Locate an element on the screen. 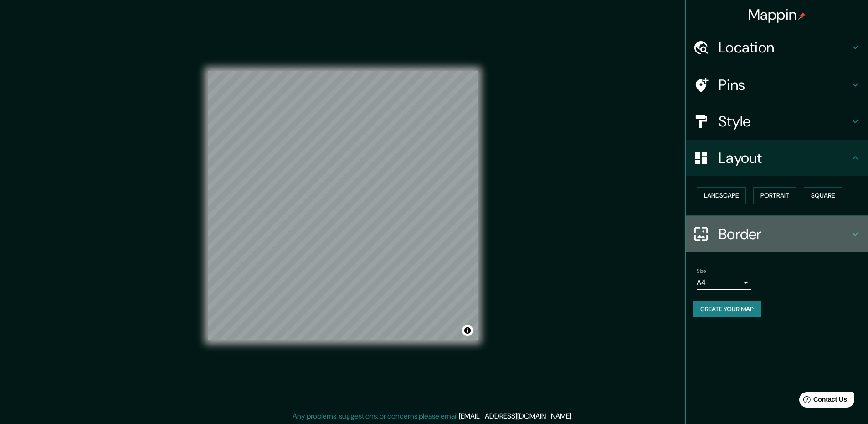 This screenshot has height=424, width=868. div: Pins is located at coordinates (777, 85).